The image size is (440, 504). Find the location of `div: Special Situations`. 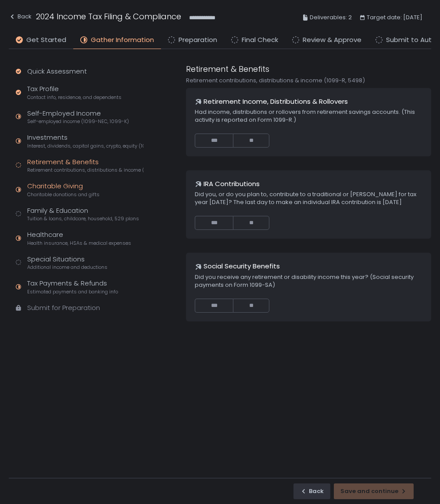

div: Special Situations is located at coordinates (67, 263).